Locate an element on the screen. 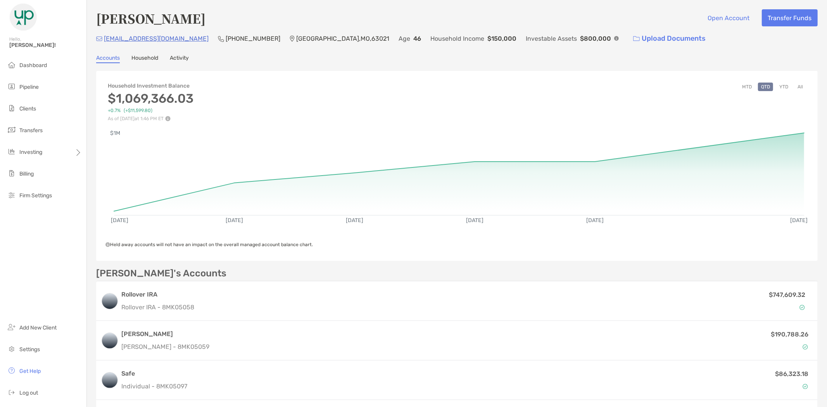 This screenshot has height=407, width=827. span: Log out is located at coordinates (29, 393).